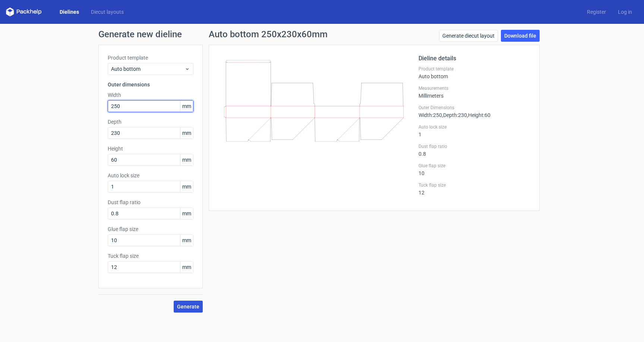  Describe the element at coordinates (625, 12) in the screenshot. I see `a: Log in` at that location.